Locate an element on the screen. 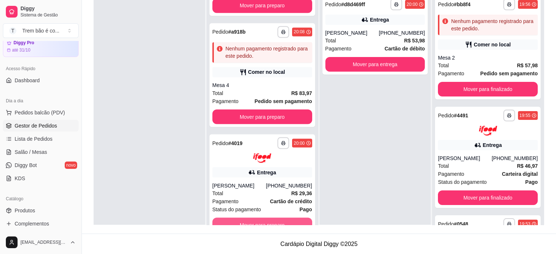  a: Diggy Botnovo is located at coordinates (41, 165).